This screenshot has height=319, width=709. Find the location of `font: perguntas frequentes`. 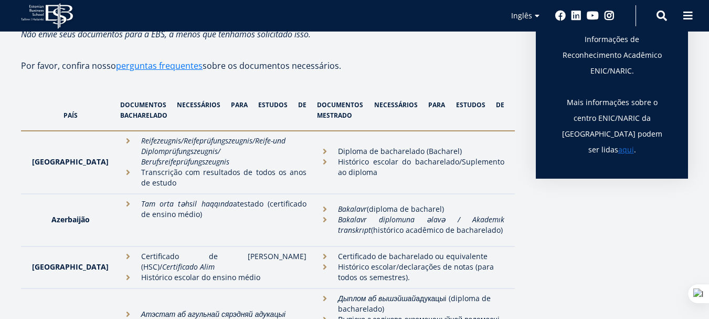

font: perguntas frequentes is located at coordinates (159, 66).